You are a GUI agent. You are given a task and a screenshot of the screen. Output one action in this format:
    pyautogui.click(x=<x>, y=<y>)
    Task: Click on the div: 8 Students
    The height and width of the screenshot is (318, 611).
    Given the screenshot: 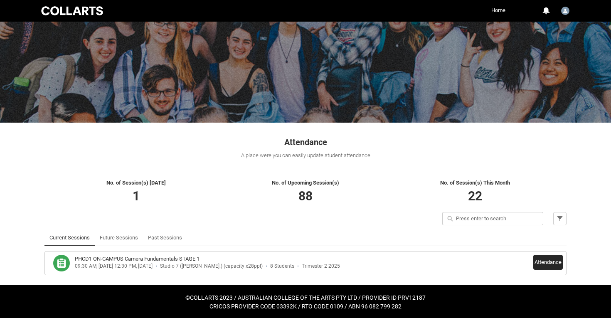 What is the action you would take?
    pyautogui.click(x=282, y=266)
    